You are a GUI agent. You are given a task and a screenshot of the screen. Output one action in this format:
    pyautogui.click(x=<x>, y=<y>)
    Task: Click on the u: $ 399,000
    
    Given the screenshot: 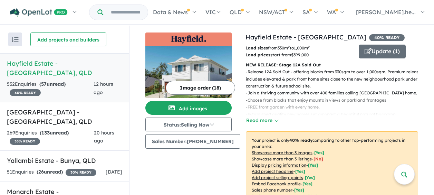 What is the action you would take?
    pyautogui.click(x=300, y=55)
    